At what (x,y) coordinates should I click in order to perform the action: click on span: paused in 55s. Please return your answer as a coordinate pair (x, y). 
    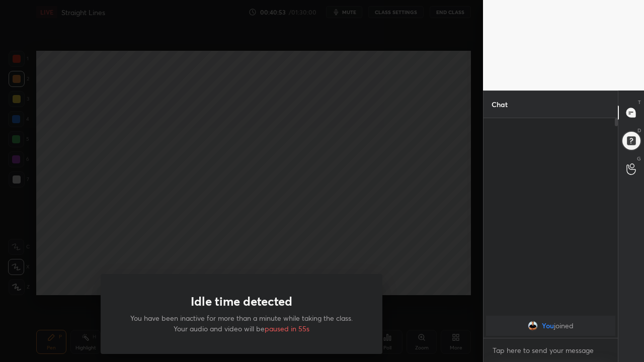
    Looking at the image, I should click on (287, 328).